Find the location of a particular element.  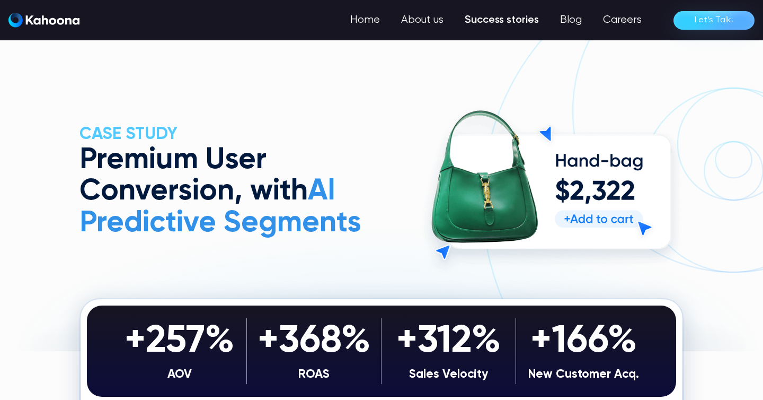

a: Blog is located at coordinates (571, 20).